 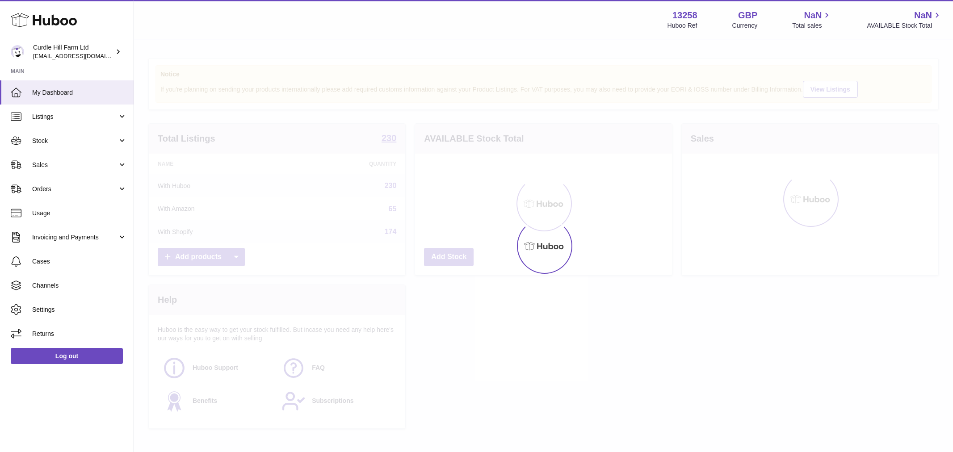 What do you see at coordinates (75, 141) in the screenshot?
I see `span: Stock` at bounding box center [75, 141].